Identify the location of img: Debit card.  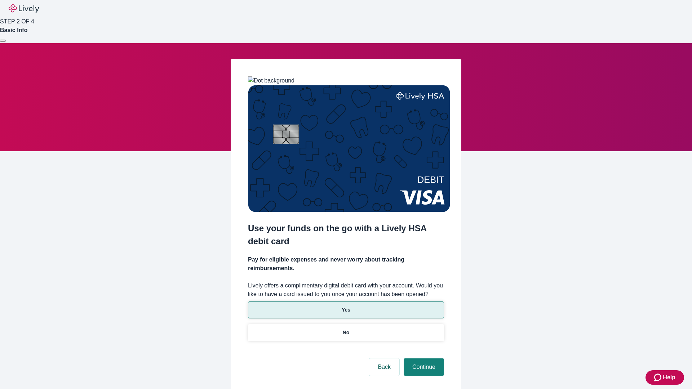
(349, 148).